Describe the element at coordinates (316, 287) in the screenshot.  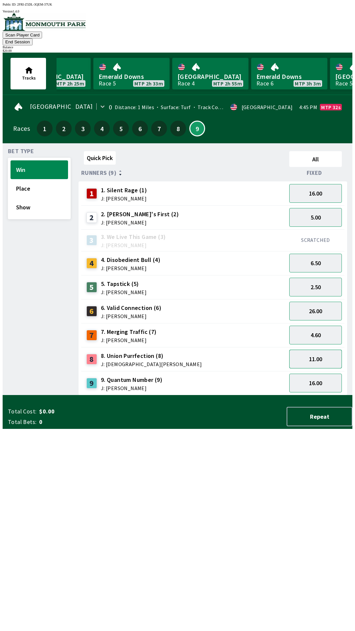
I see `button: 2.50` at that location.